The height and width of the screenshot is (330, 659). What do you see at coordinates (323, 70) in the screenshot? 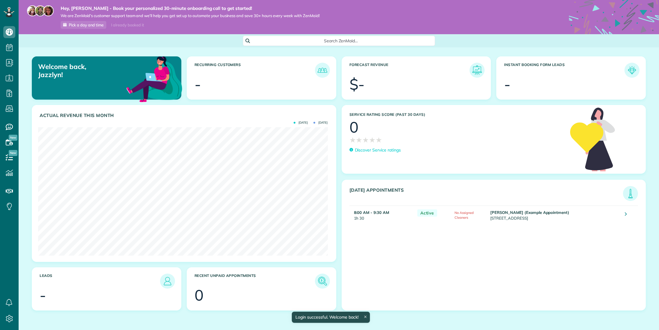
I see `img: icon_recurring_customers-cf858462ba22bcd05b5a5880d41d6543d210077de5bb9ebc9590e49fd87d84ed.png` at bounding box center [323, 70].